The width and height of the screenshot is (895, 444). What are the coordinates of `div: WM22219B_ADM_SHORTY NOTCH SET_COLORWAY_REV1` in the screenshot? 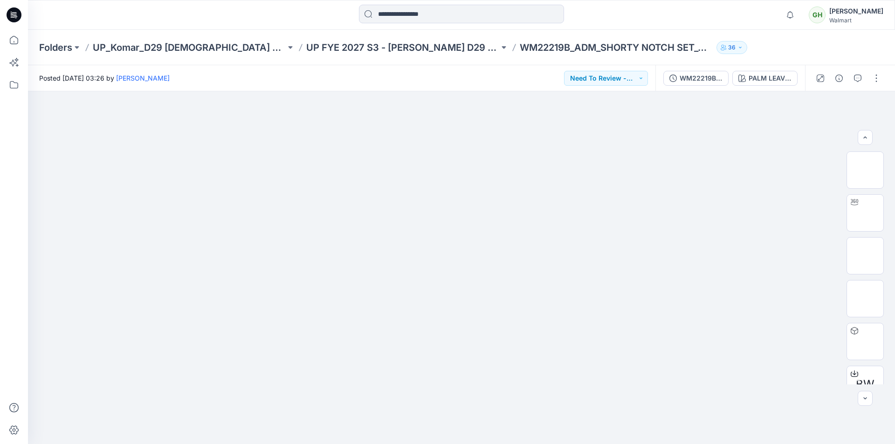 It's located at (701, 78).